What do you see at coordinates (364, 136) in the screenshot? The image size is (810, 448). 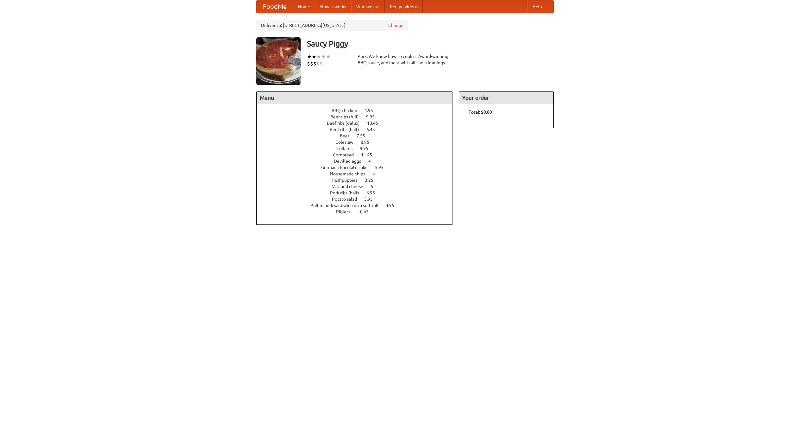 I see `span: 7.55` at bounding box center [364, 136].